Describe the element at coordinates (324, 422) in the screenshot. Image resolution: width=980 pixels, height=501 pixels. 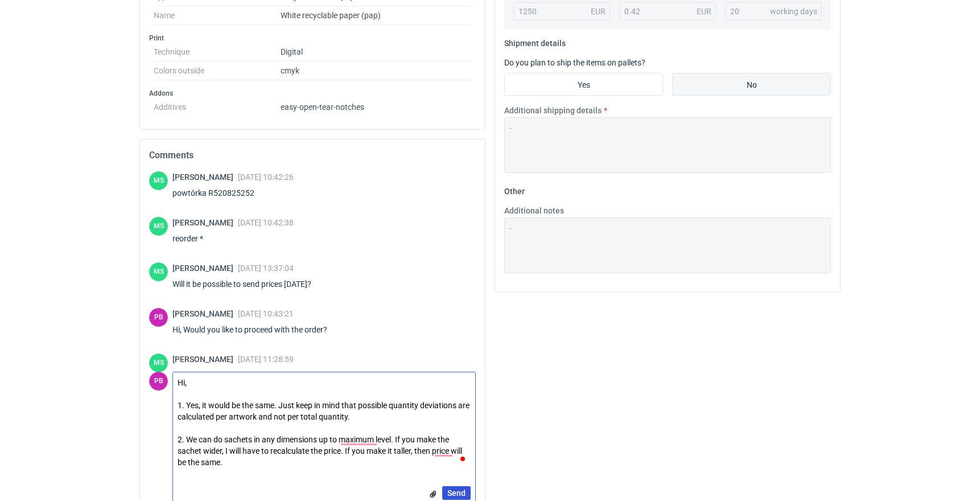
I see `textarea: To enrich screen reader interactions, please activate Accessibility in Grammarly extension settings` at that location.